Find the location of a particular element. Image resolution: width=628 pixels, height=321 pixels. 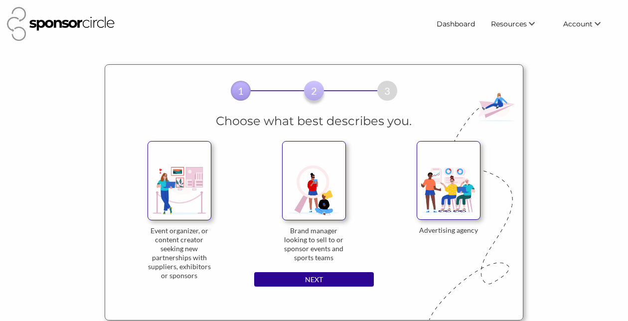

div: Brand manager looking to sell to or sponsor events and sports teams is located at coordinates (314, 244).